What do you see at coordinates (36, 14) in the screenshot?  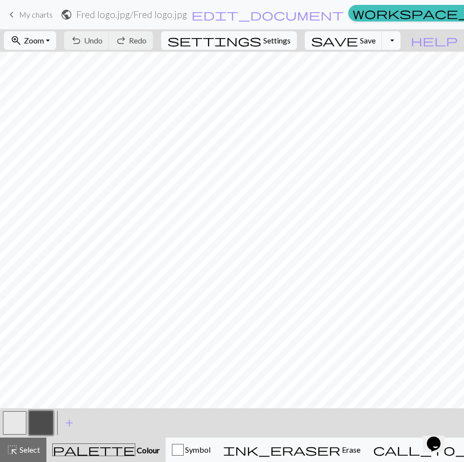 I see `span: My charts` at bounding box center [36, 14].